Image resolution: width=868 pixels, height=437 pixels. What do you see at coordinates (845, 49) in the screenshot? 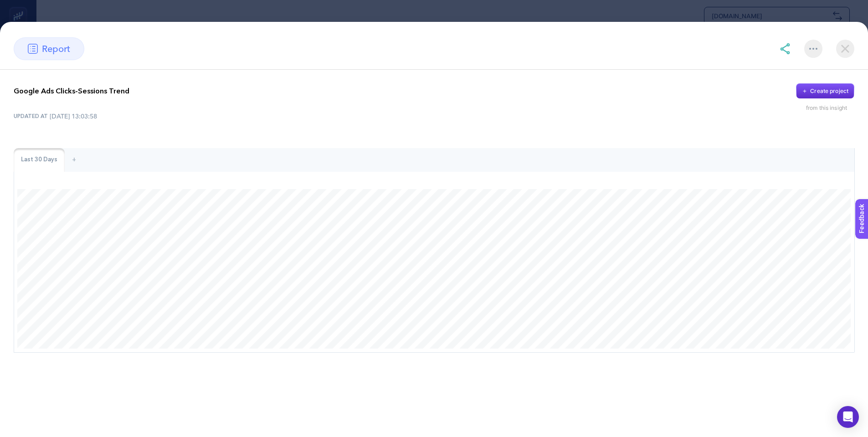
I see `img: close-dialog` at bounding box center [845, 49].